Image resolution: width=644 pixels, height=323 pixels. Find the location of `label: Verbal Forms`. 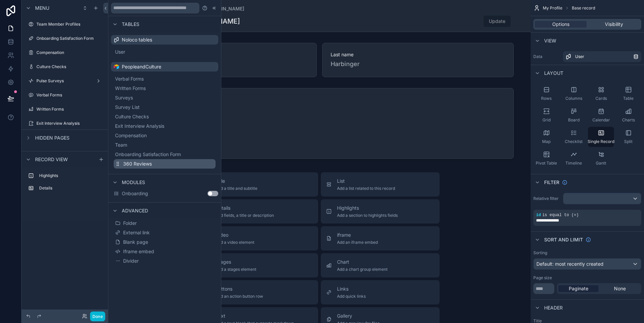

label: Verbal Forms is located at coordinates (70, 95).